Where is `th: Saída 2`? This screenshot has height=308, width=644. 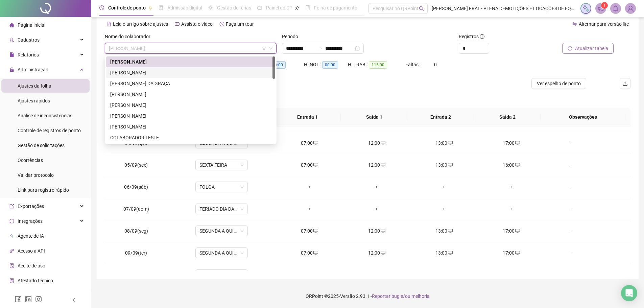 th: Saída 2 is located at coordinates (507, 117).